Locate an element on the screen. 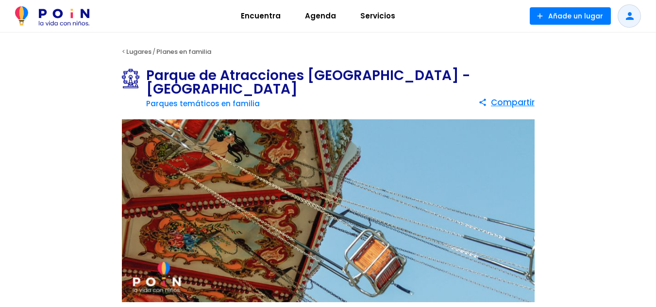  a: Lugares is located at coordinates (139, 51).